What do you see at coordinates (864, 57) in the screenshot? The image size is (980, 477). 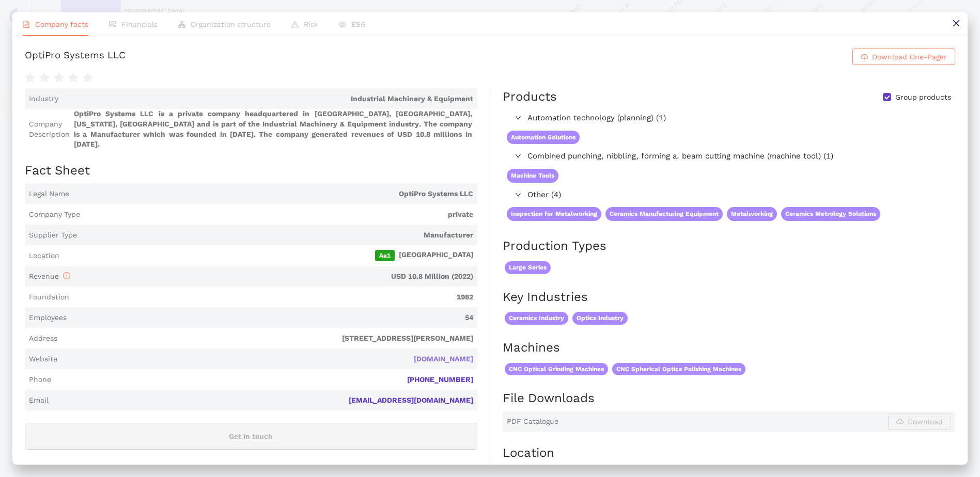 I see `span: cloud-download` at bounding box center [864, 57].